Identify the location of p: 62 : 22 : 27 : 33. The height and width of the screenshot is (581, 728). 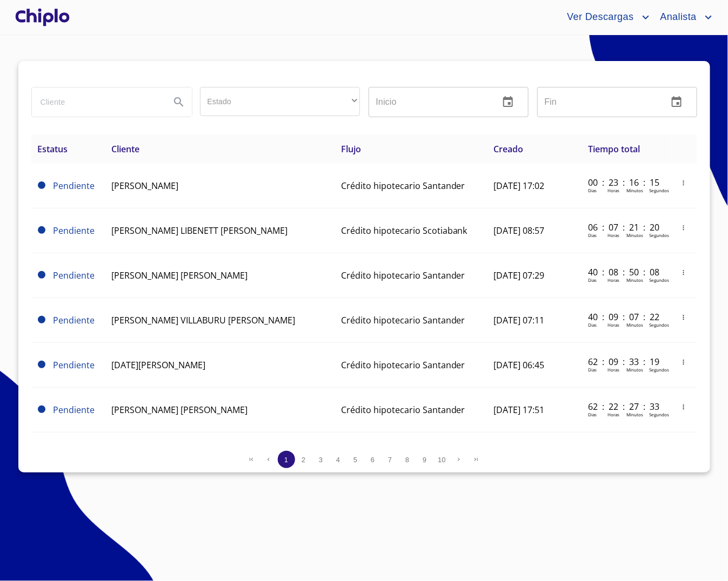
(624, 407).